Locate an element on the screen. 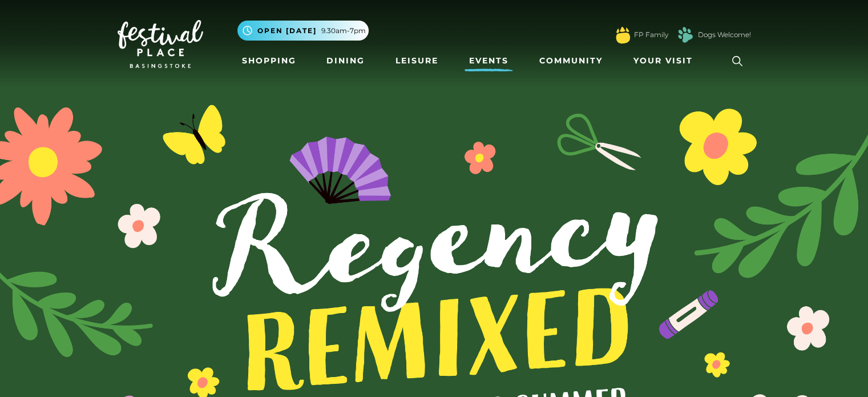 The height and width of the screenshot is (397, 868). a: Community is located at coordinates (571, 60).